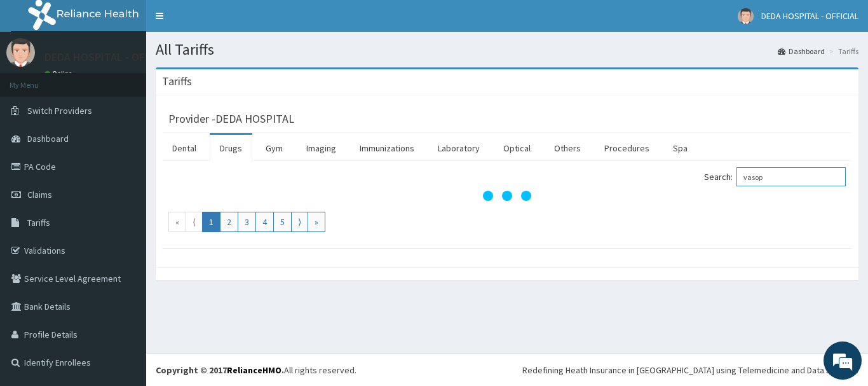 The width and height of the screenshot is (868, 386). Describe the element at coordinates (282, 222) in the screenshot. I see `a: Go to page number 5` at that location.